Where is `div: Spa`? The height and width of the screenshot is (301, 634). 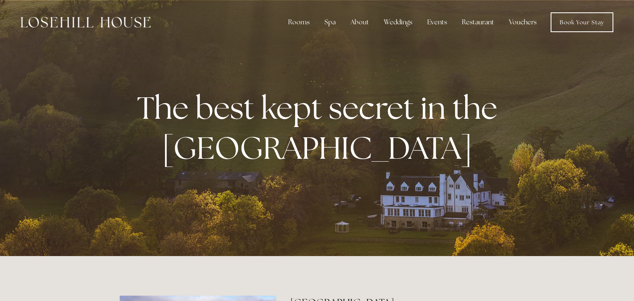 div: Spa is located at coordinates (330, 22).